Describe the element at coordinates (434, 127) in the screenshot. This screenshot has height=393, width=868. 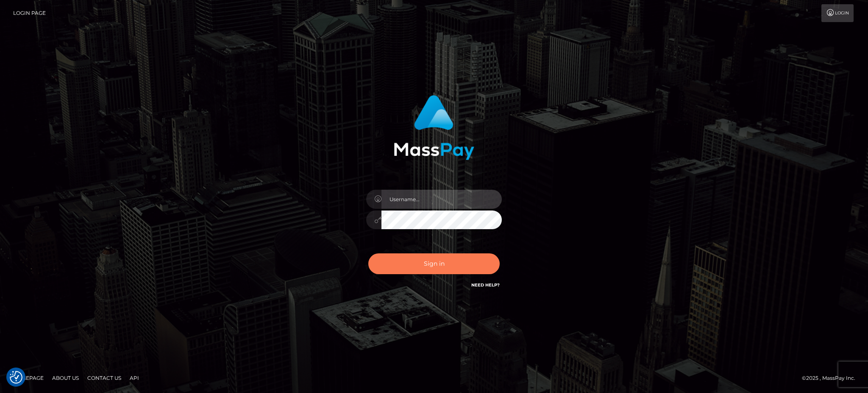
I see `img: MassPay Login` at that location.